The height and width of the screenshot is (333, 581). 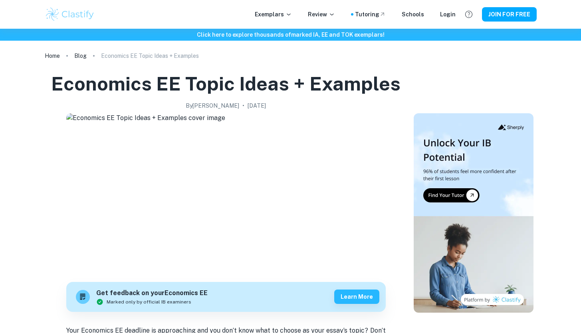 What do you see at coordinates (226, 84) in the screenshot?
I see `h1: Economics EE Topic Ideas + Examples` at bounding box center [226, 84].